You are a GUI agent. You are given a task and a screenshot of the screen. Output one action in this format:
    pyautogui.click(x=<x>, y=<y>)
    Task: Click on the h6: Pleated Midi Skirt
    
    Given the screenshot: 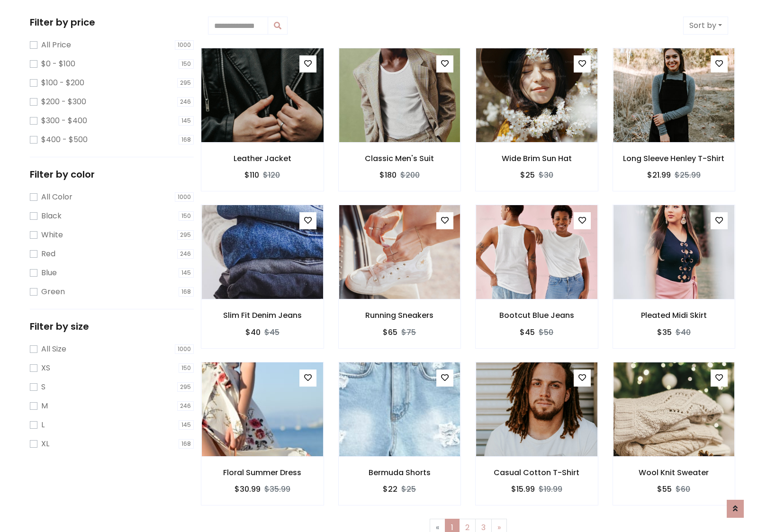 What is the action you would take?
    pyautogui.click(x=674, y=315)
    